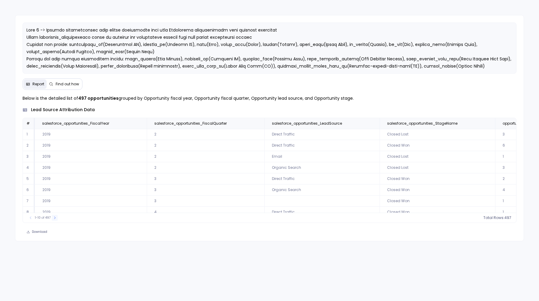  What do you see at coordinates (29, 201) in the screenshot?
I see `td: 7` at bounding box center [29, 201].